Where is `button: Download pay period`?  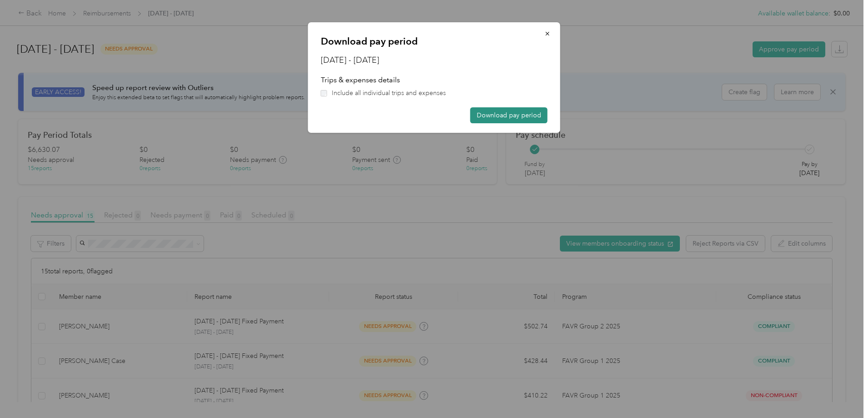
button: Download pay period is located at coordinates (509, 115).